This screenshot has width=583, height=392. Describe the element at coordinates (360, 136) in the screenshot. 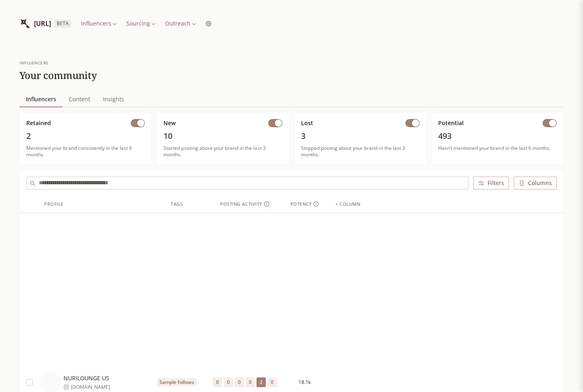

I see `span: 3` at that location.